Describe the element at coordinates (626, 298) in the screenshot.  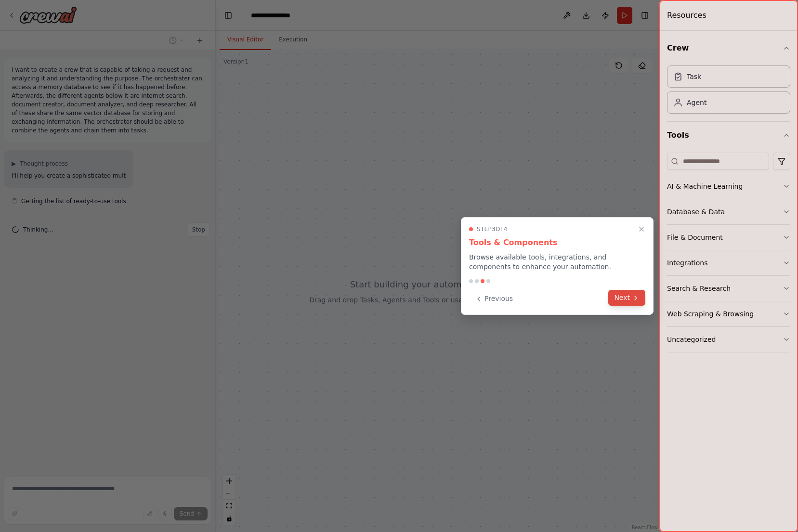
I see `button: Next` at that location.